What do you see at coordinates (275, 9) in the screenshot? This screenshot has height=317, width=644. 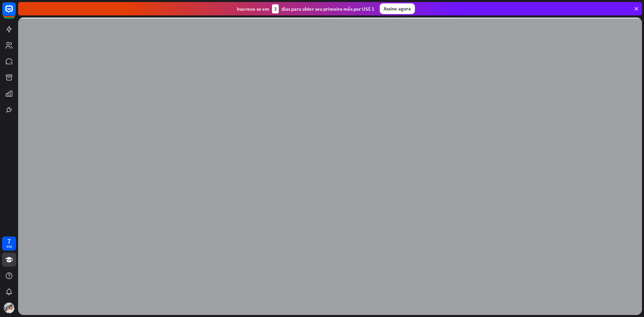 I see `font: 3` at bounding box center [275, 9].